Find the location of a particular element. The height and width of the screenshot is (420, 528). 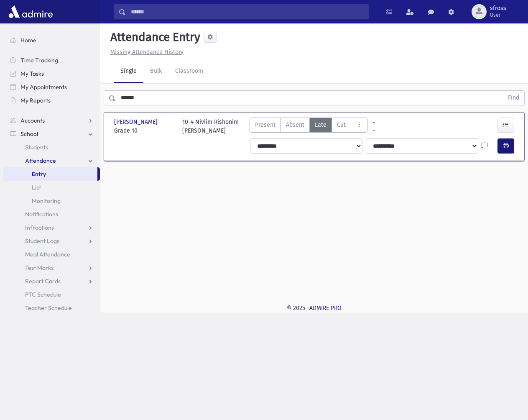

a: Missing Attendance History is located at coordinates (145, 52).